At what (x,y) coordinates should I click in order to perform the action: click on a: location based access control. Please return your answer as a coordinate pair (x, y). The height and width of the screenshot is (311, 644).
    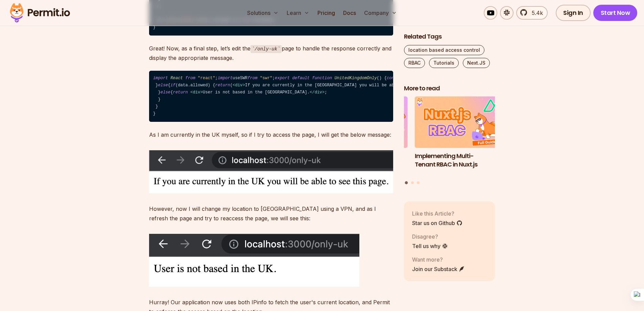
    Looking at the image, I should click on (444, 50).